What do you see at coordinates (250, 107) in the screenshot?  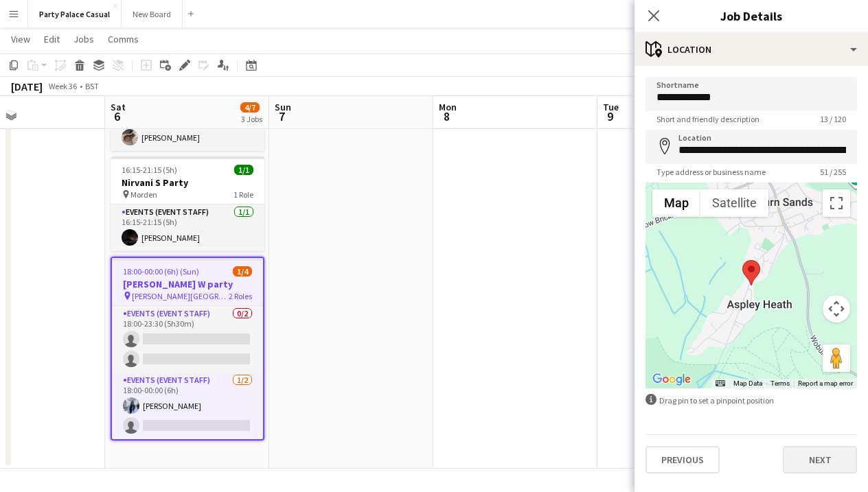 I see `span: 4/7` at bounding box center [250, 107].